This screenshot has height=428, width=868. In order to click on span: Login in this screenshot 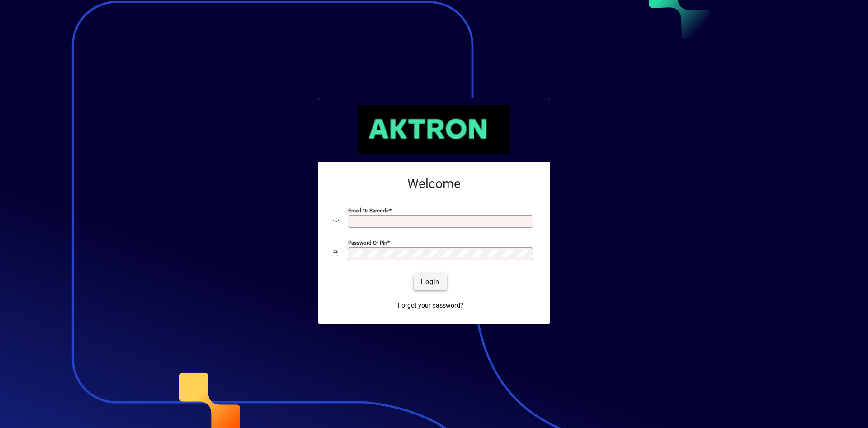, I will do `click(430, 282)`.